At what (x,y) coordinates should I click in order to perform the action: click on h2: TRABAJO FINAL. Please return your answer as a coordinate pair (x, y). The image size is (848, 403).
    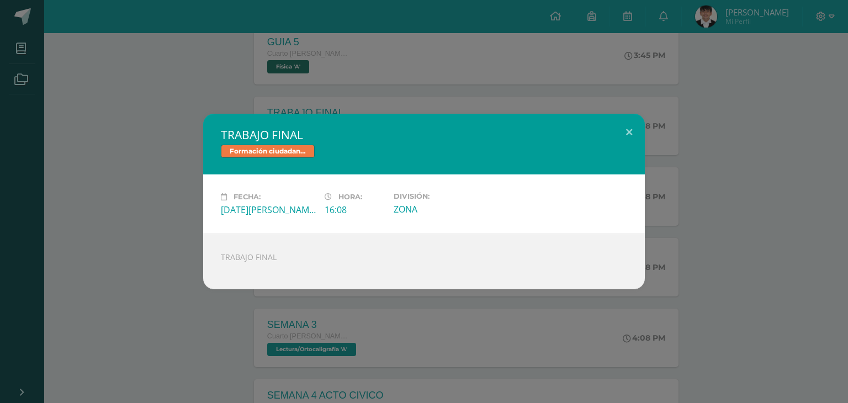
    Looking at the image, I should click on (424, 135).